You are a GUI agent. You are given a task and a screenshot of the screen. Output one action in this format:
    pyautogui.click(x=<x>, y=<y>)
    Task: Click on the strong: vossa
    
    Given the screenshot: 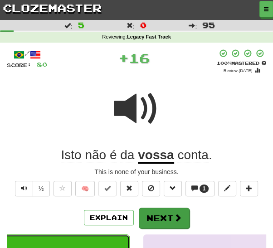 What is the action you would take?
    pyautogui.click(x=156, y=156)
    